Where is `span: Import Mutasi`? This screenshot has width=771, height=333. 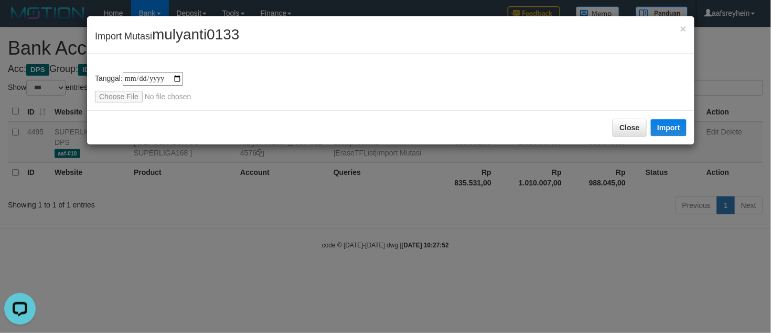 span: Import Mutasi is located at coordinates (167, 36).